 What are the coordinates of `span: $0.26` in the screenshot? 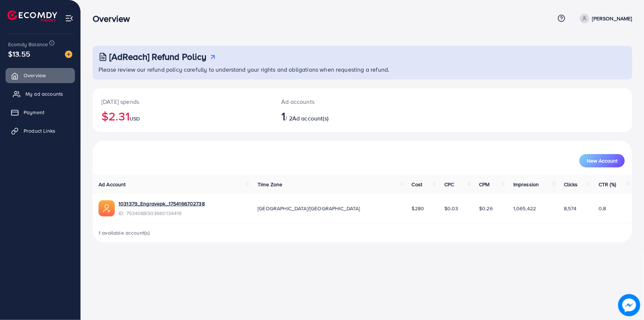 It's located at (486, 208).